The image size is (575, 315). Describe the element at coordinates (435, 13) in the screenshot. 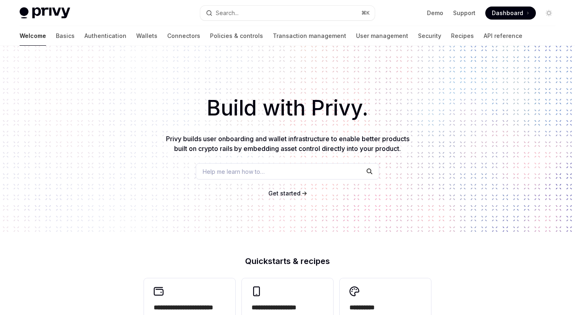

I see `a: Demo` at that location.